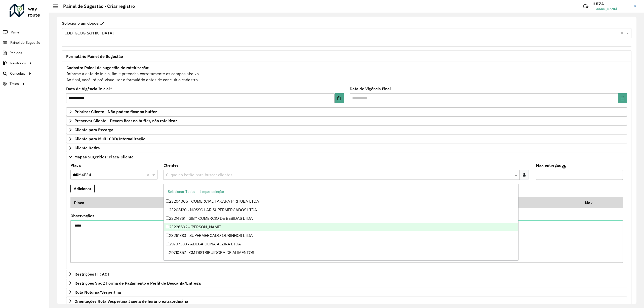  Describe the element at coordinates (341, 218) in the screenshot. I see `div: 23214861 - GIBY COMERCIO DE BEBIDAS LTDA` at that location.